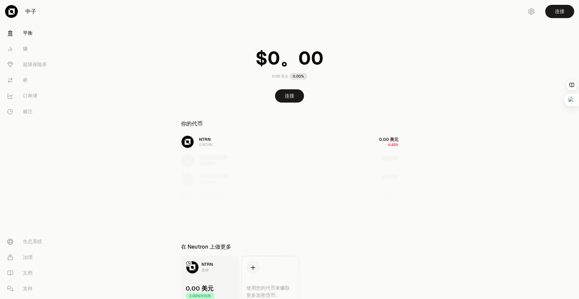  What do you see at coordinates (34, 96) in the screenshot?
I see `a: 订单簿` at bounding box center [34, 96].